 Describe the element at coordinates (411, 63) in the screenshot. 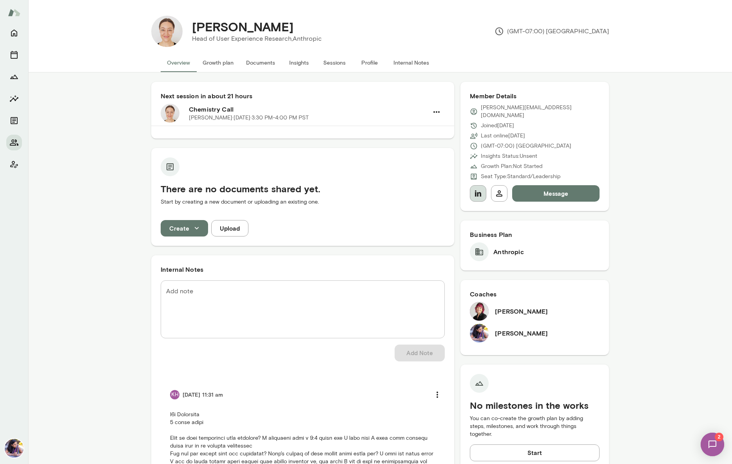

I see `button: Internal Notes` at that location.